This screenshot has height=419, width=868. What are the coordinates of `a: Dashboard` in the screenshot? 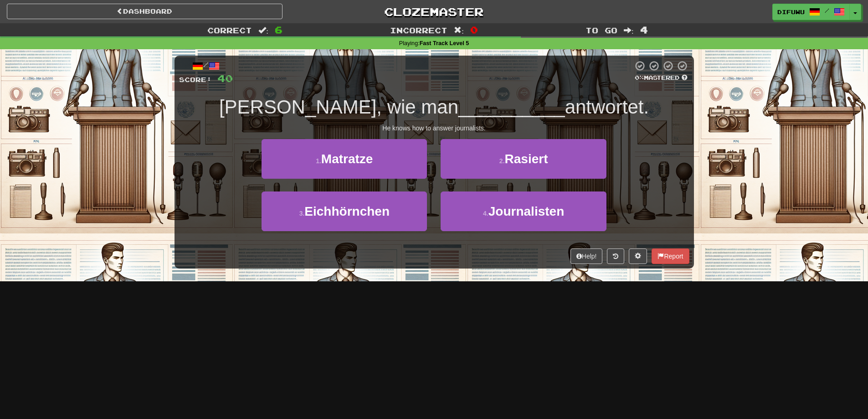 It's located at (145, 11).